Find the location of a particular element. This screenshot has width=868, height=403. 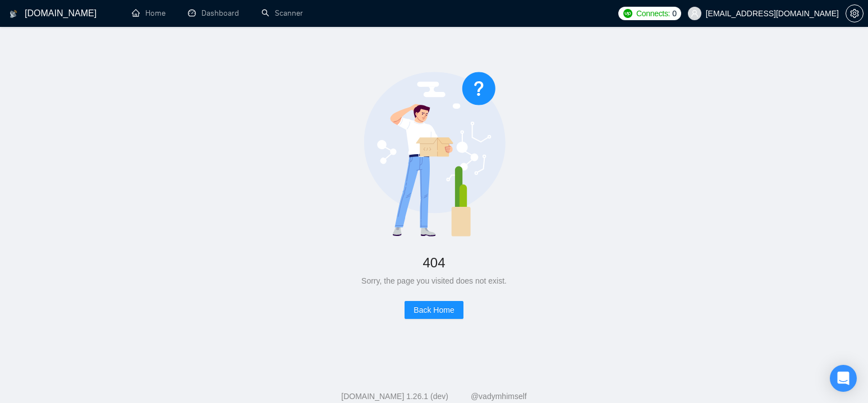

div: Sorry, the page you visited does not exist. is located at coordinates (434, 281).